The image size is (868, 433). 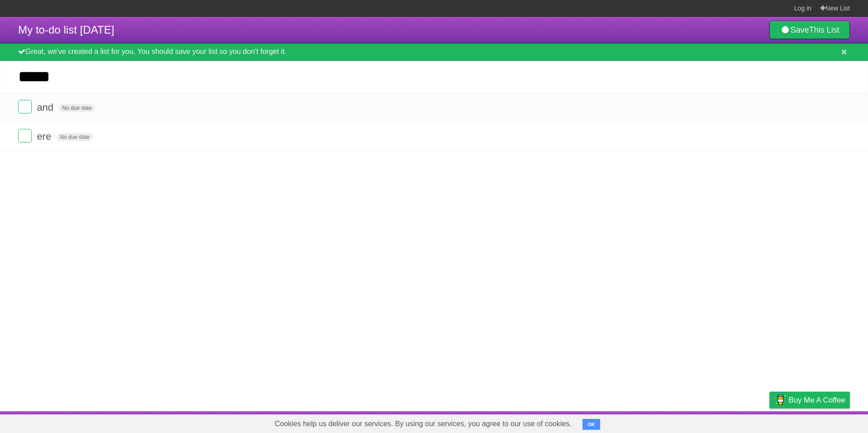 What do you see at coordinates (45, 136) in the screenshot?
I see `span: ere` at bounding box center [45, 136].